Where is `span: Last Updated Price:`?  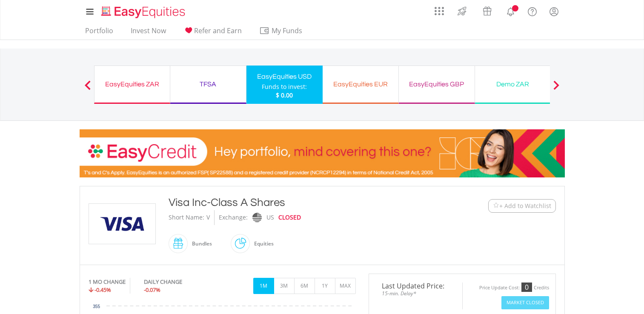
span: Last Updated Price: is located at coordinates (415, 286).